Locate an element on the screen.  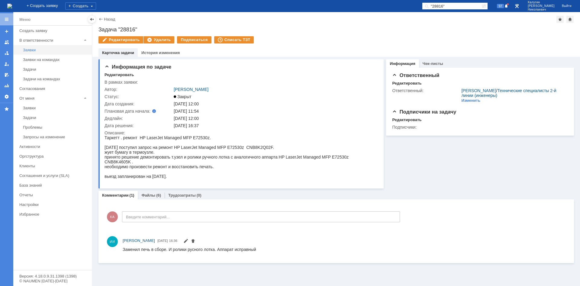
a: Трудозатраты is located at coordinates (182, 195).